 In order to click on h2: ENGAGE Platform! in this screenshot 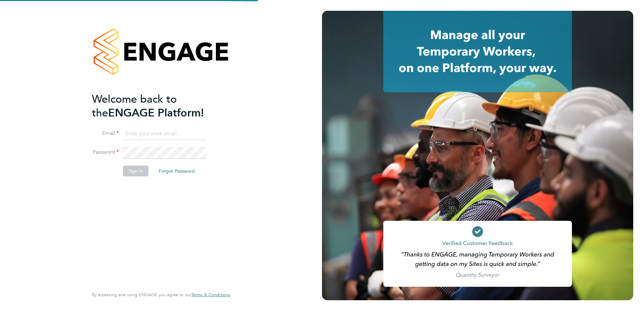, I will do `click(158, 106)`.